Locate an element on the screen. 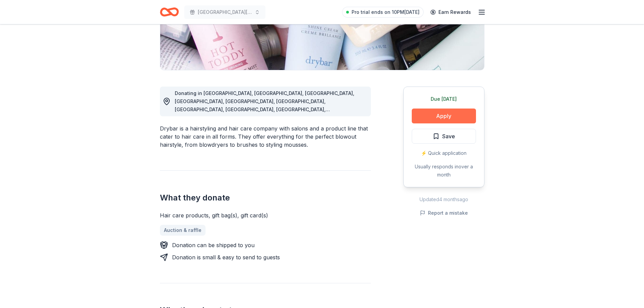 This screenshot has height=308, width=644. div: Usually responds in over a month is located at coordinates (444, 171).